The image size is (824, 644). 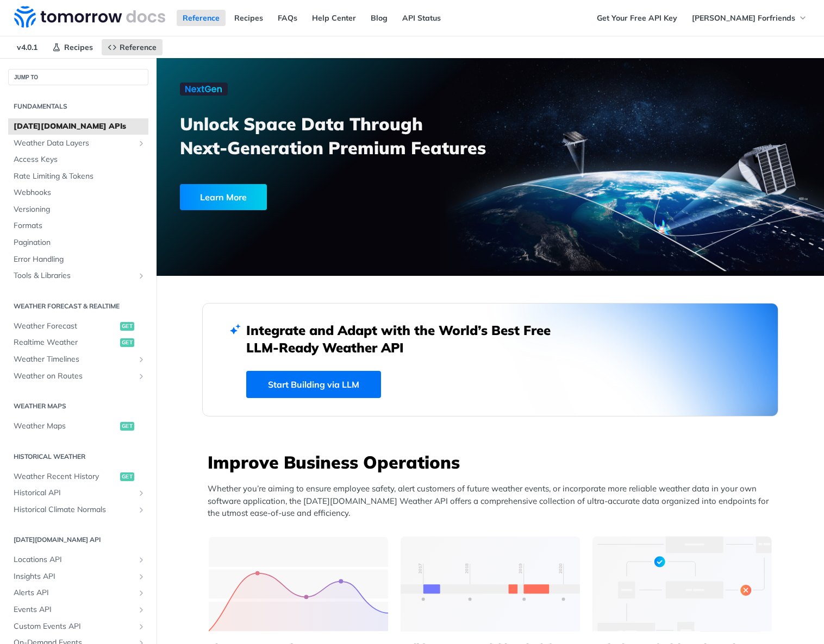 I want to click on span: Access Keys, so click(x=79, y=160).